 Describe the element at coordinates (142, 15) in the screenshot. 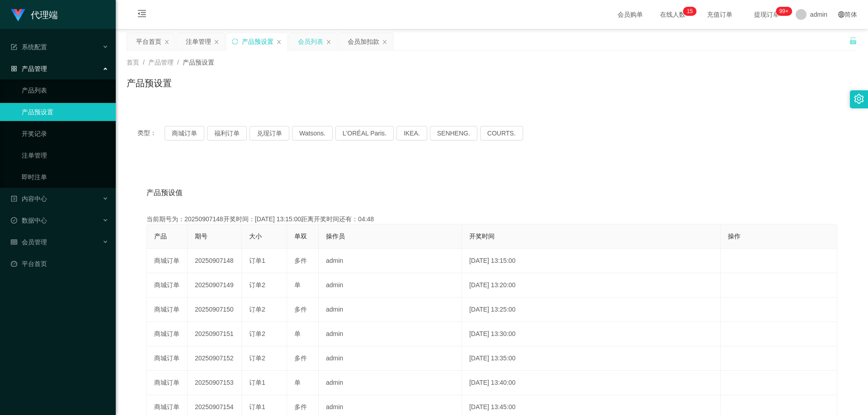

I see `i: 图标: menu-fold` at that location.